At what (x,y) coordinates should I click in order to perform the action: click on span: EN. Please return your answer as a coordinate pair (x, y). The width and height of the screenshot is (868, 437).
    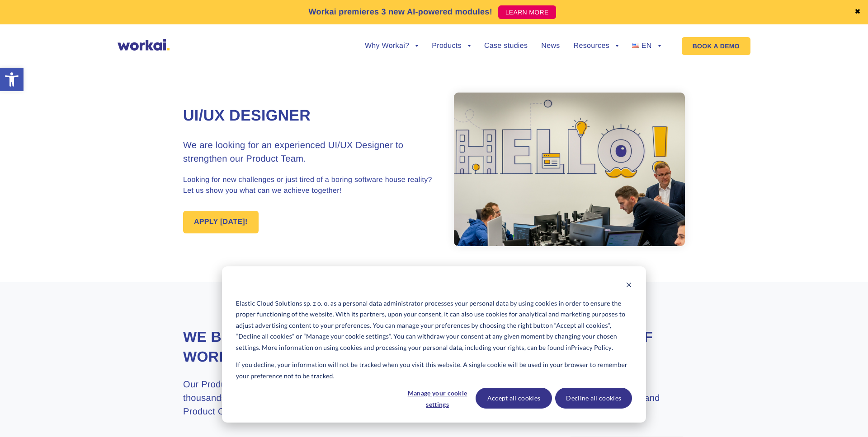
    Looking at the image, I should click on (646, 46).